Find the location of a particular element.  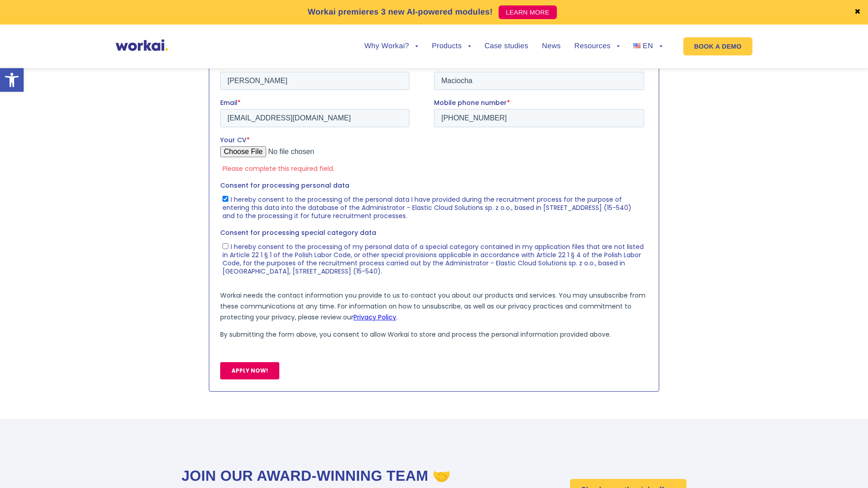

a: Why Workai? is located at coordinates (391, 46).